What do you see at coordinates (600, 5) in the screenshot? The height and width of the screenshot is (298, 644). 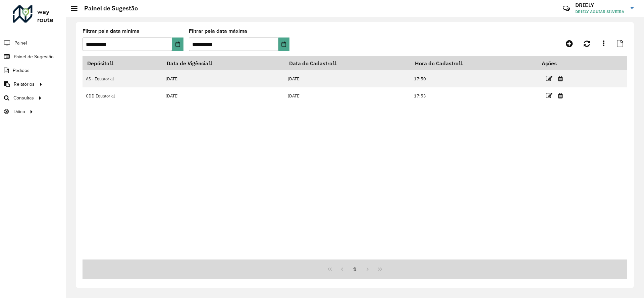 I see `h3: DRIELY` at bounding box center [600, 5].